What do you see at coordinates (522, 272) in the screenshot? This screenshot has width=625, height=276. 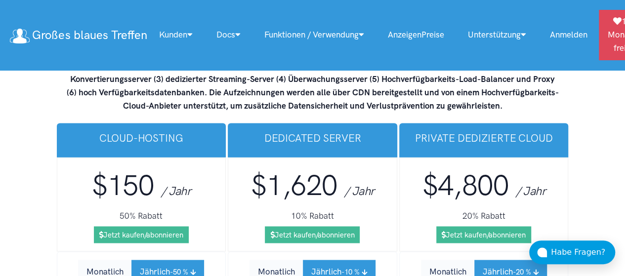 I see `small: -20 %` at bounding box center [522, 272].